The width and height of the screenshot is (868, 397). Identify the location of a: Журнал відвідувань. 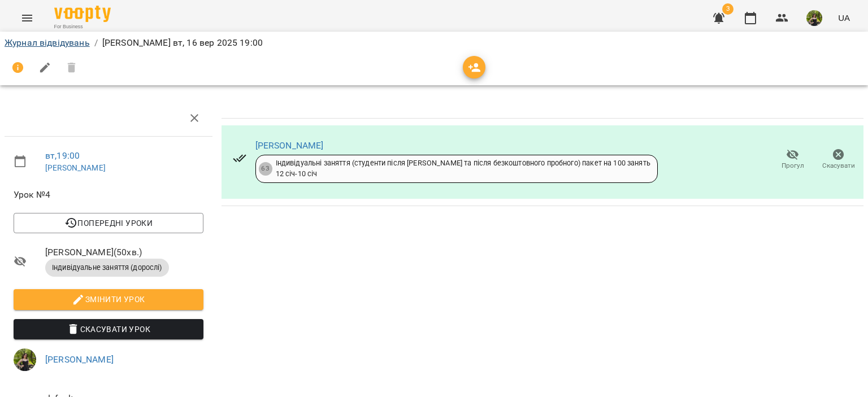
(47, 43).